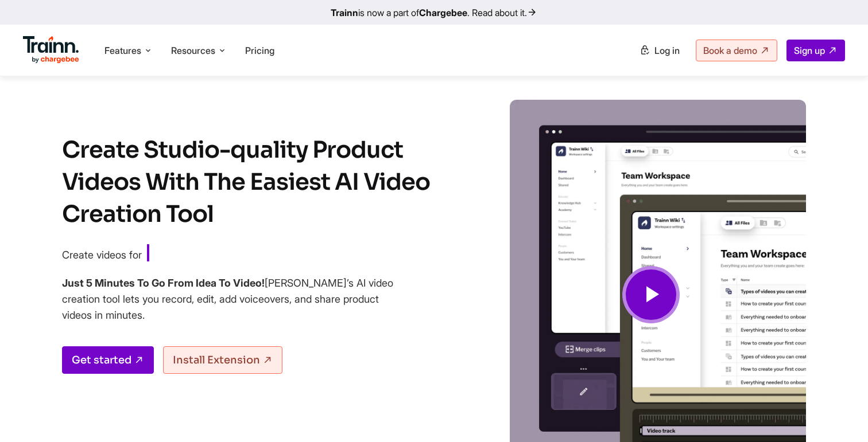  Describe the element at coordinates (839, 415) in the screenshot. I see `div: Chat Widget` at that location.